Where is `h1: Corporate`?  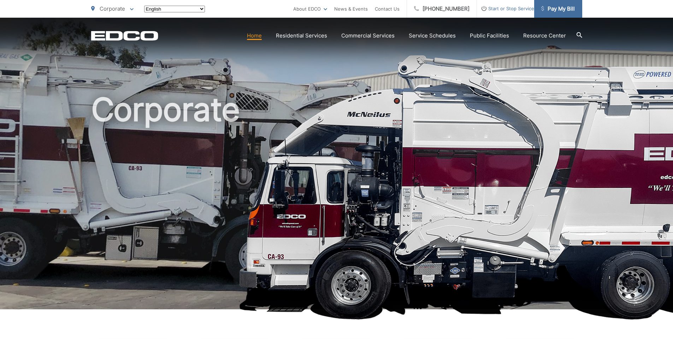
h1: Corporate is located at coordinates (336, 203).